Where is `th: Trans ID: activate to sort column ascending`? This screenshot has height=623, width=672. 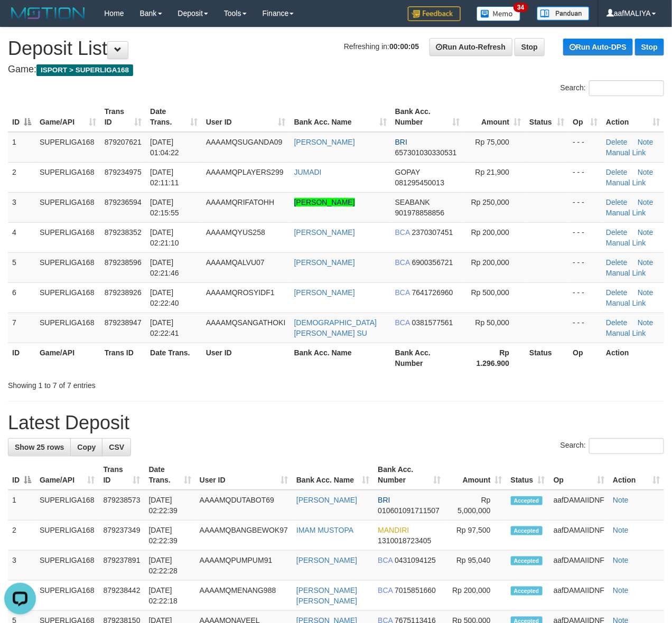 th: Trans ID: activate to sort column ascending is located at coordinates (121, 474).